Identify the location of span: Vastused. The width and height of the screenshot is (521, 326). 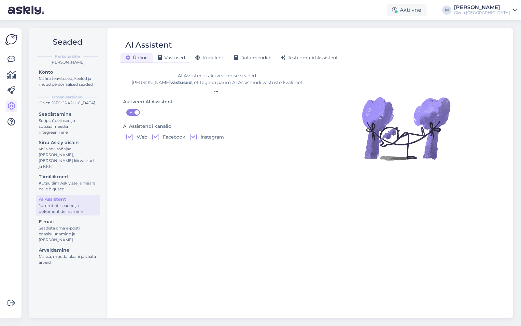
(171, 58).